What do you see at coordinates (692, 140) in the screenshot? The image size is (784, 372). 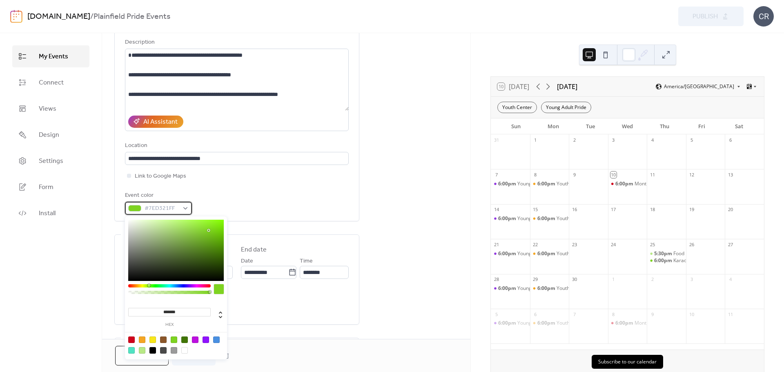 I see `div: 5` at bounding box center [692, 140].